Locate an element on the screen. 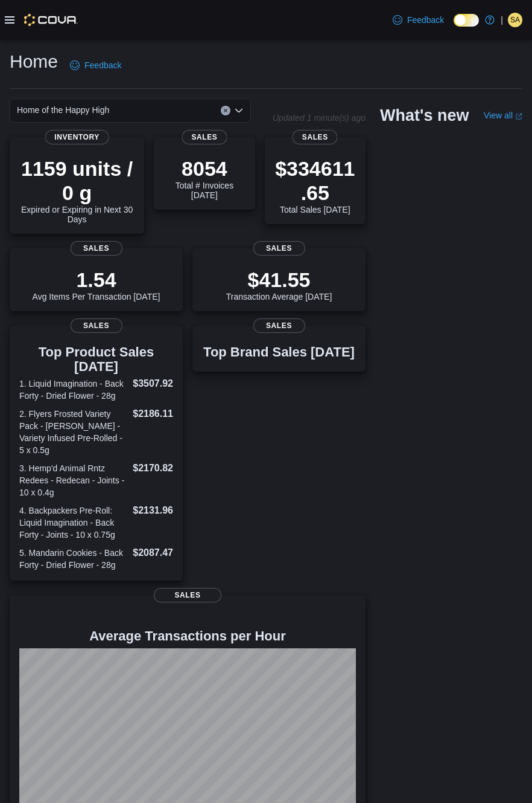 The width and height of the screenshot is (532, 803). dt: 3. Hemp'd Animal Rntz Redees - Redecan - Joints - 10 x 0.4g is located at coordinates (74, 480).